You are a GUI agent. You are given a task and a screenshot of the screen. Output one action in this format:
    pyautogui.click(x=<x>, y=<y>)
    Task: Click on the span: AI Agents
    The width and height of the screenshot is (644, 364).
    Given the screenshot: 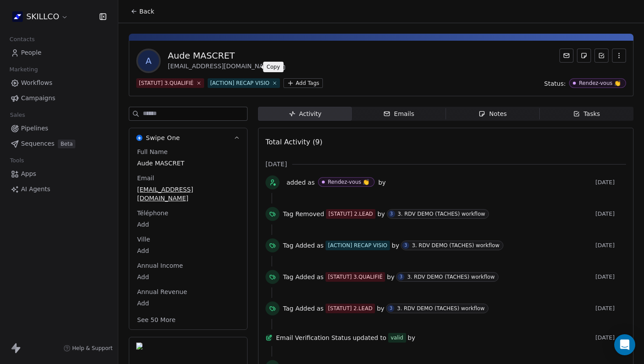 What is the action you would take?
    pyautogui.click(x=36, y=189)
    